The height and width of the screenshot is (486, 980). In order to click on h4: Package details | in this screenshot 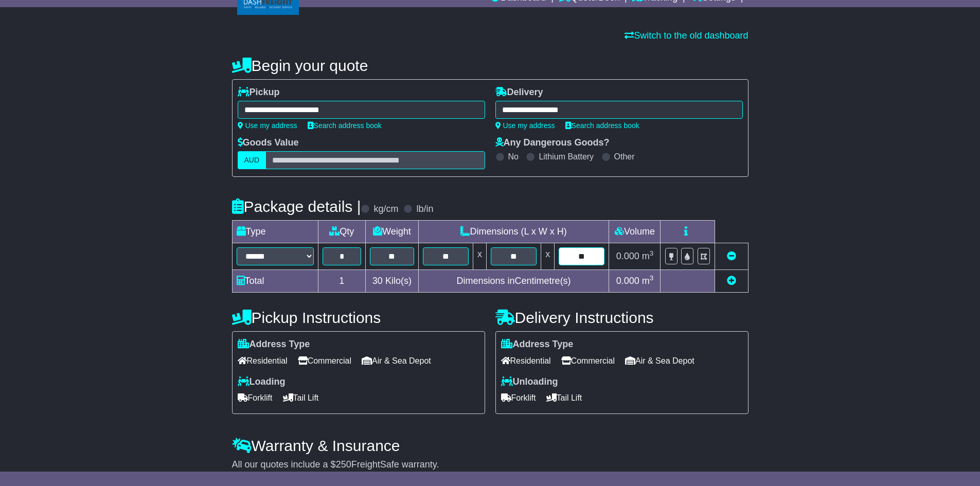, I will do `click(296, 206)`.